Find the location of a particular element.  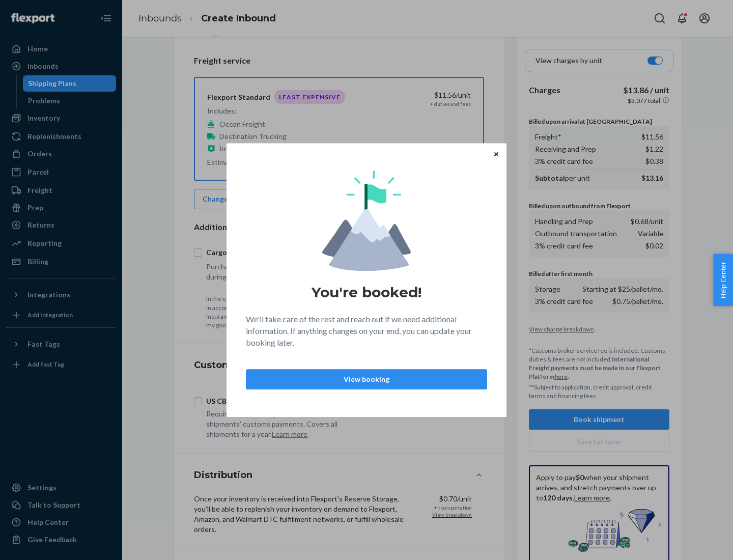

p: We'll take care of the rest and reach out if we need additional information. If anything changes ... is located at coordinates (366, 331).